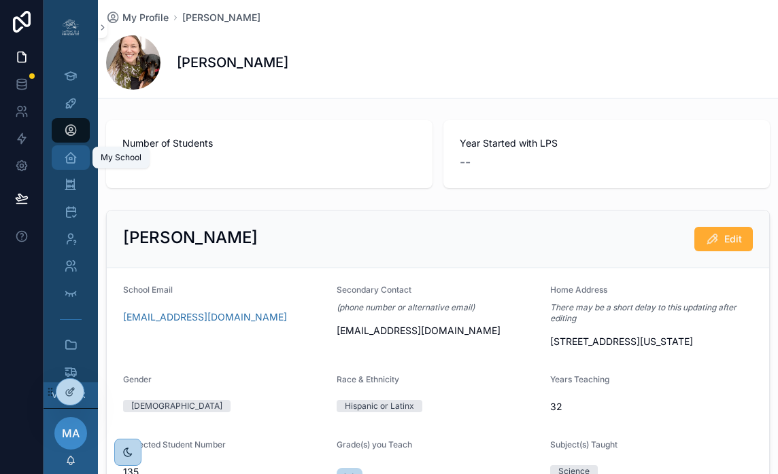 This screenshot has width=778, height=474. Describe the element at coordinates (145, 18) in the screenshot. I see `span: My Profile` at that location.